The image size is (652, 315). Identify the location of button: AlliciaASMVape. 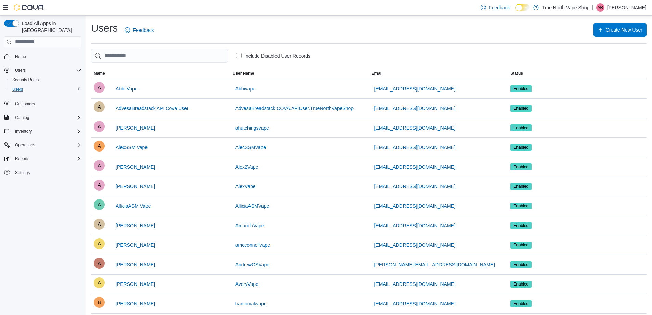
(252, 206).